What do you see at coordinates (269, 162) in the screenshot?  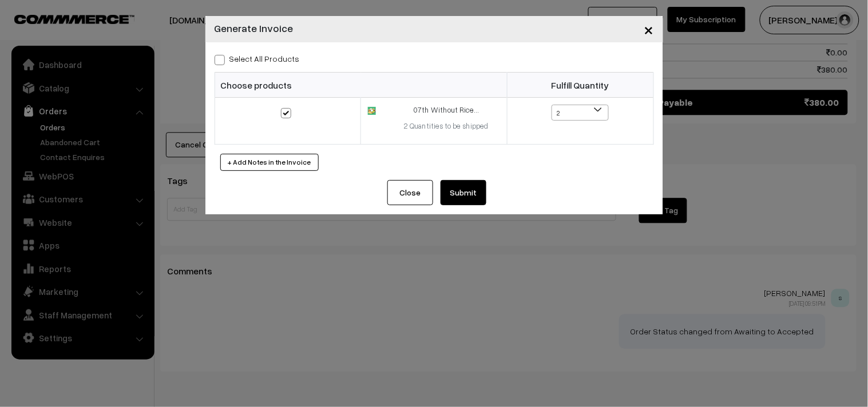 I see `button: + Add Notes in the Invoice` at bounding box center [269, 162].